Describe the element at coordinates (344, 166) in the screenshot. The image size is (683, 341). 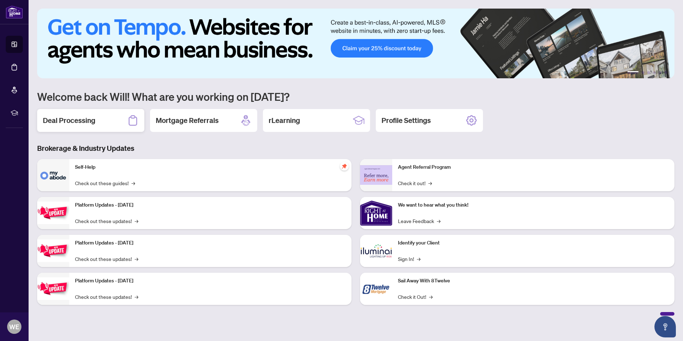
I see `span: pushpin` at that location.